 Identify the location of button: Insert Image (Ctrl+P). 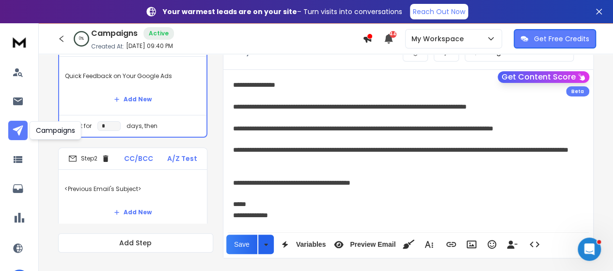
(471, 244).